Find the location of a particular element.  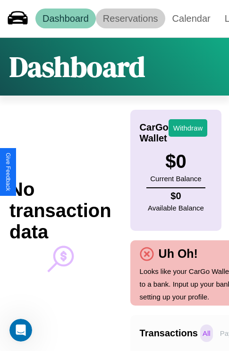

h4: Uh Oh! is located at coordinates (178, 253).